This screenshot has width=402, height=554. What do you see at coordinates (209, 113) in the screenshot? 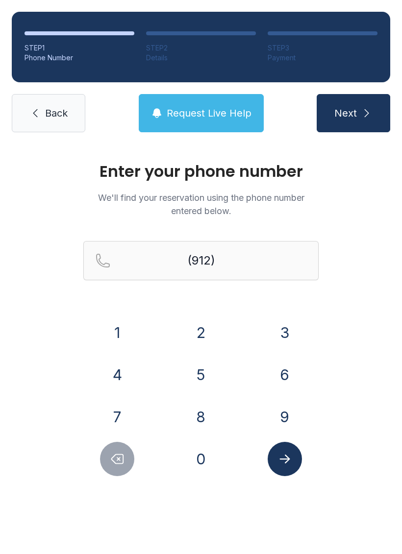
I see `span: Request Live Help` at bounding box center [209, 113].